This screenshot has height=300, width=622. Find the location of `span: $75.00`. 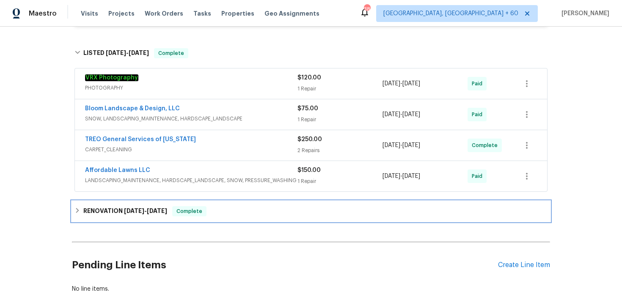

span: $75.00 is located at coordinates (307, 109).